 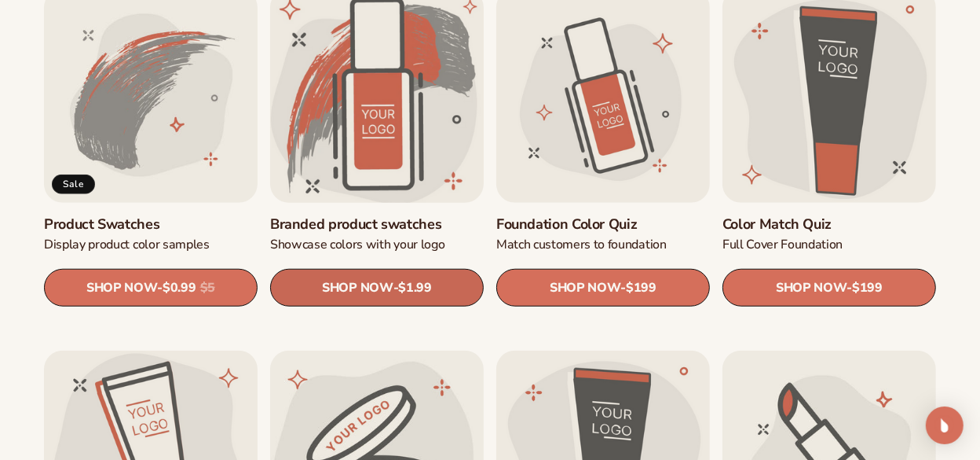 What do you see at coordinates (377, 224) in the screenshot?
I see `a: Branded product swatches` at bounding box center [377, 224].